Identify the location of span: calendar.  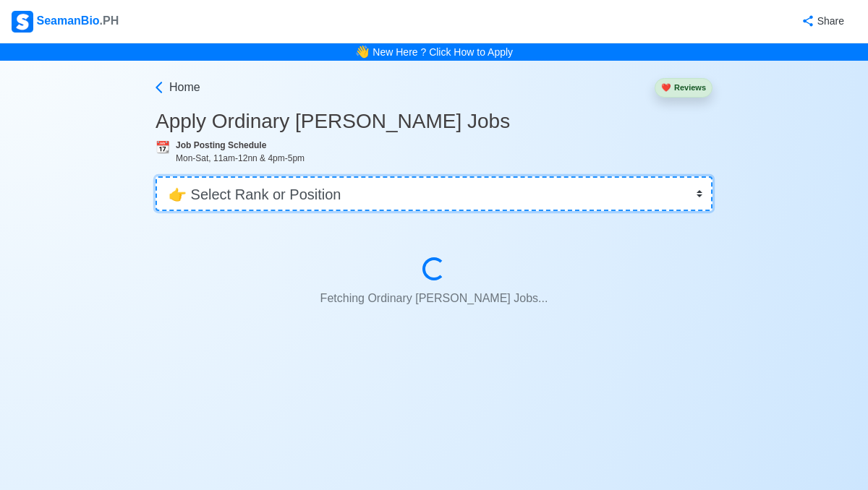
(163, 147).